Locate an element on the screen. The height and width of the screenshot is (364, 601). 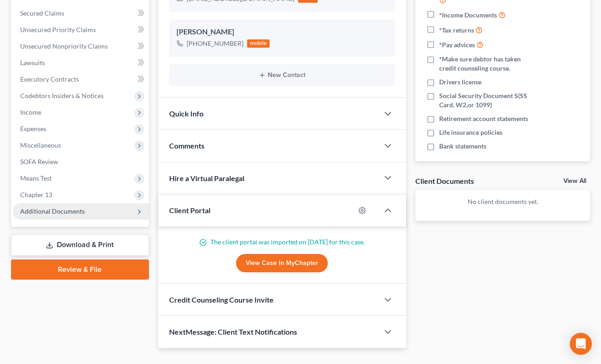
span: Unsecured Nonpriority Claims is located at coordinates (64, 46).